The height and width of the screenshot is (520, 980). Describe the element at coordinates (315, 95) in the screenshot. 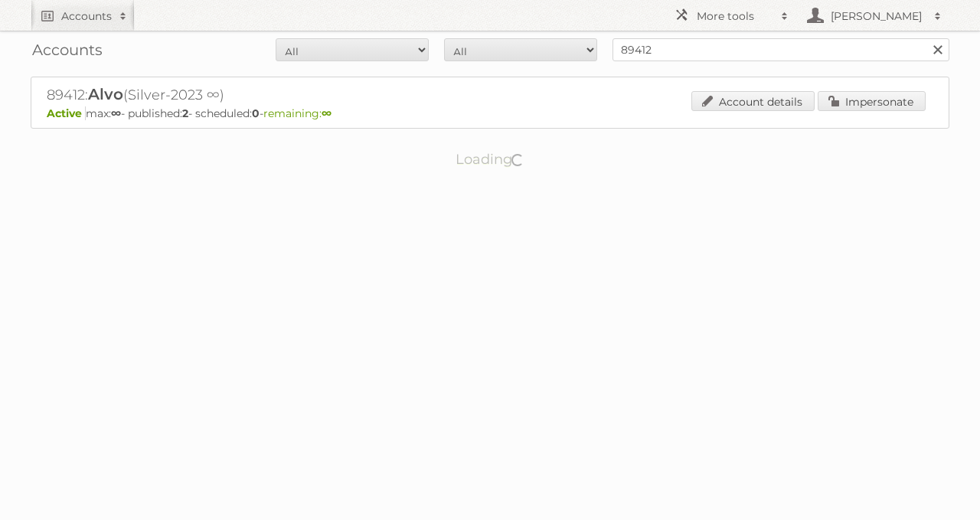

I see `h2: 89412: (Silver-2023 ∞)` at that location.